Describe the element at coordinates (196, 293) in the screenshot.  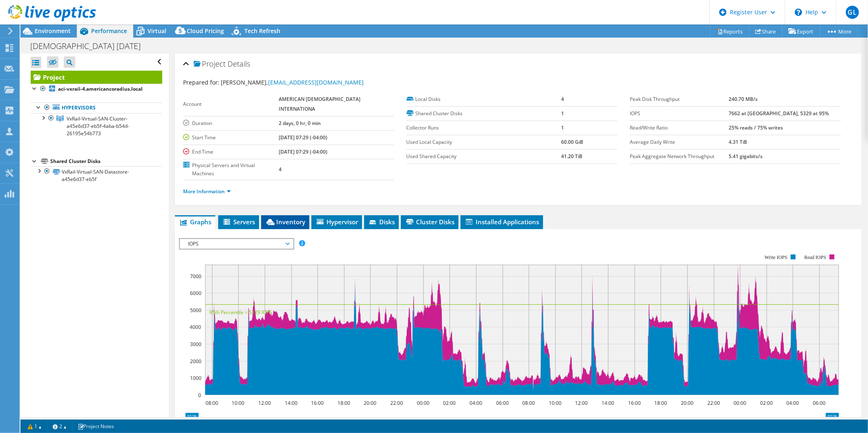
I see `text: 6000` at that location.